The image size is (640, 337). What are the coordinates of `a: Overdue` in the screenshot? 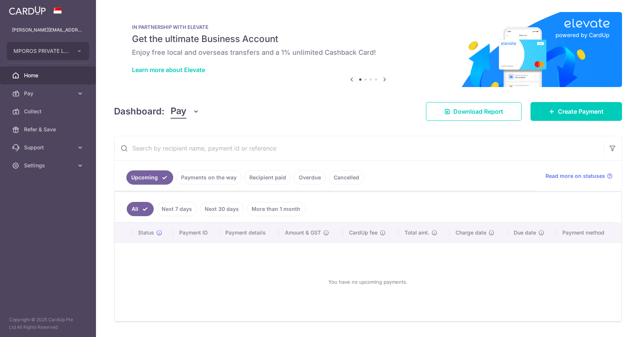 It's located at (310, 177).